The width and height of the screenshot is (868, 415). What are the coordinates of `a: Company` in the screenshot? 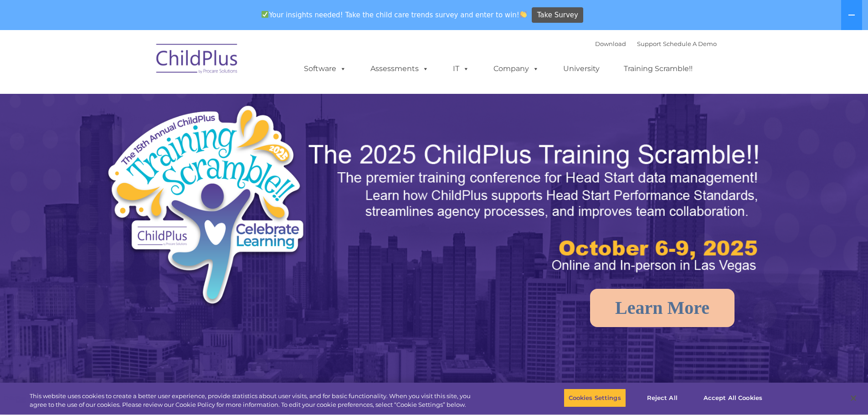 It's located at (516, 68).